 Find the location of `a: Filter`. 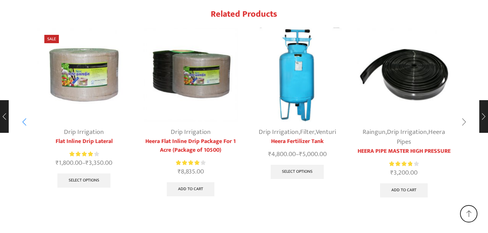

a: Filter is located at coordinates (307, 132).